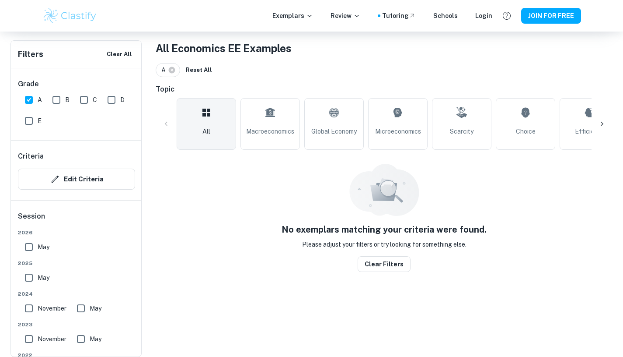  What do you see at coordinates (398, 131) in the screenshot?
I see `span: Microeconomics` at bounding box center [398, 131].